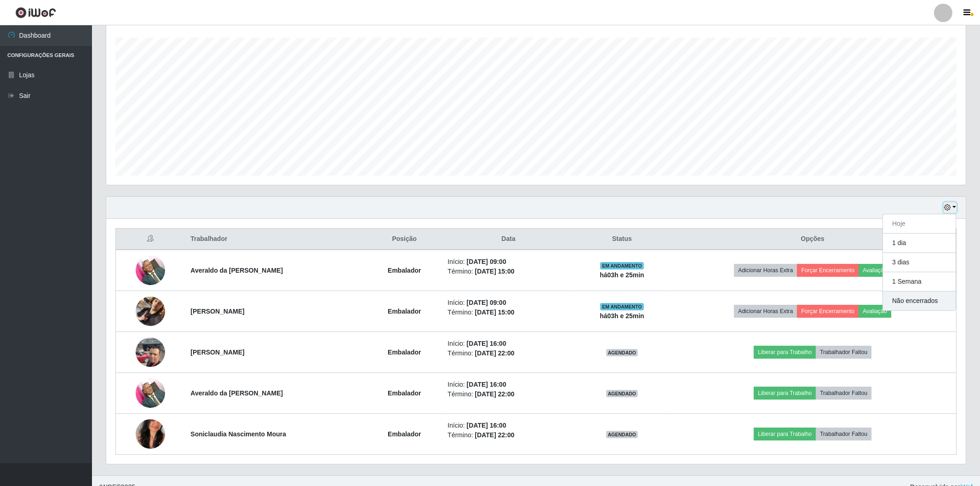 This screenshot has height=486, width=980. Describe the element at coordinates (920, 263) in the screenshot. I see `button: 3 dias` at that location.